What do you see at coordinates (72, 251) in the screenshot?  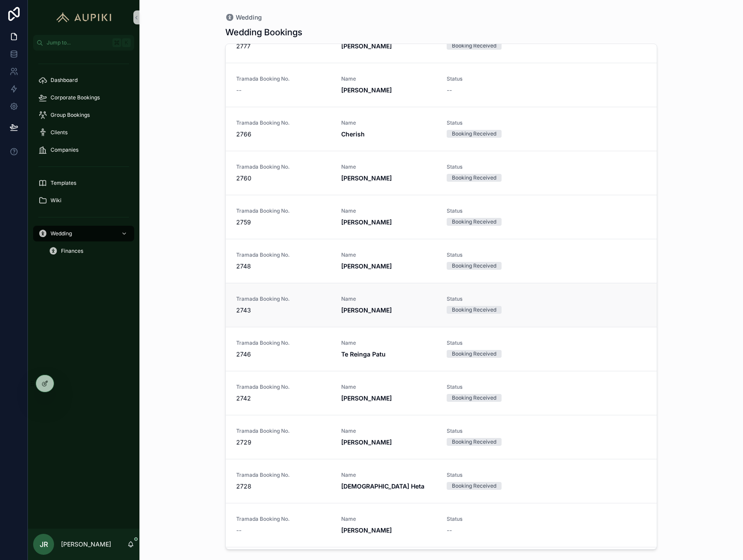 I see `span: Finances` at bounding box center [72, 251].